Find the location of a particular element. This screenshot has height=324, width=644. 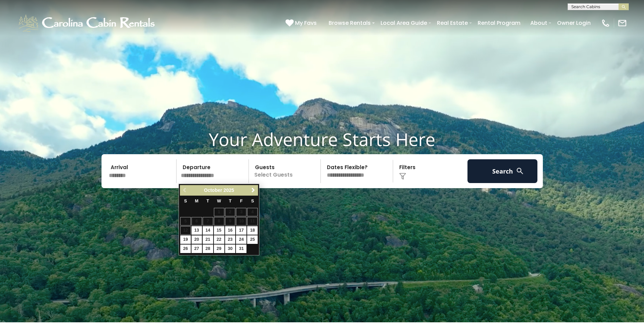

a: Local Area Guide is located at coordinates (403, 23).